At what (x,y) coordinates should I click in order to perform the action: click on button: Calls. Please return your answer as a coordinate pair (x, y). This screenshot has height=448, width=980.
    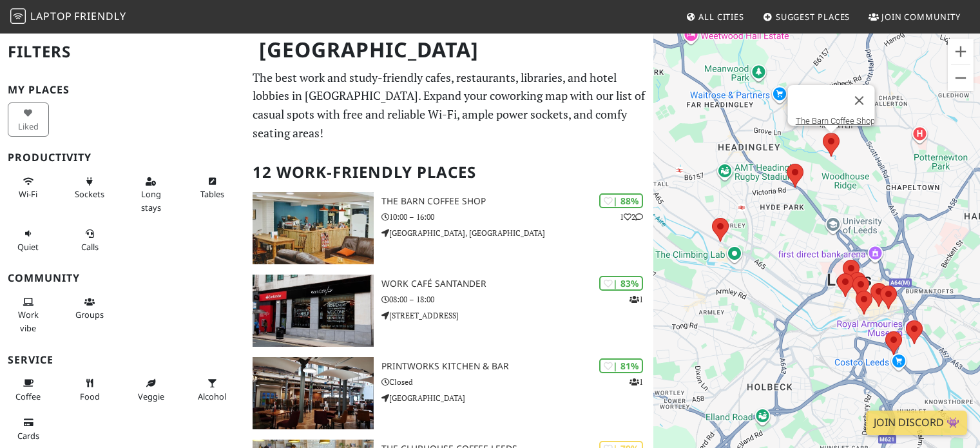
    Looking at the image, I should click on (89, 240).